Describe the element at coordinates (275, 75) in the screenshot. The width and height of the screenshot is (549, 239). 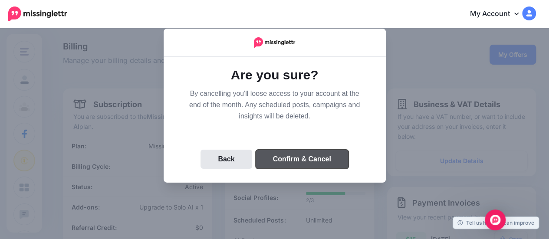
I see `h1: Are you sure?` at that location.